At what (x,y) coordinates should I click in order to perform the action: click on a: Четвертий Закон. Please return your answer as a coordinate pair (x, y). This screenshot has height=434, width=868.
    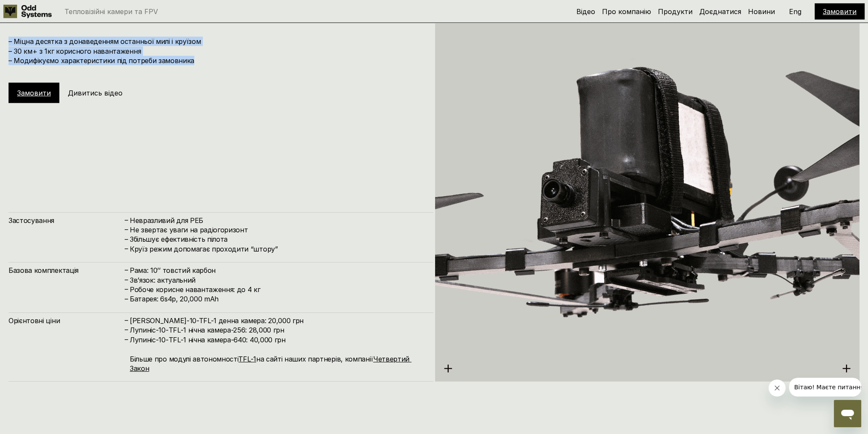
    Looking at the image, I should click on (270, 364).